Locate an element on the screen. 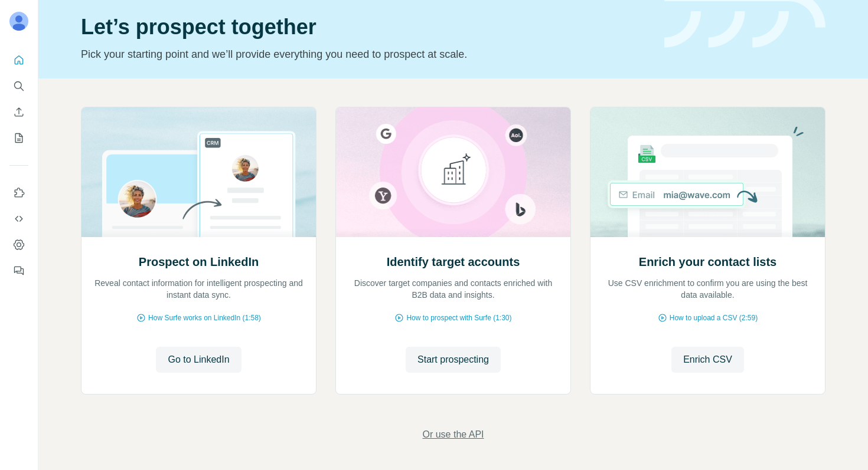  img: Avatar is located at coordinates (19, 22).